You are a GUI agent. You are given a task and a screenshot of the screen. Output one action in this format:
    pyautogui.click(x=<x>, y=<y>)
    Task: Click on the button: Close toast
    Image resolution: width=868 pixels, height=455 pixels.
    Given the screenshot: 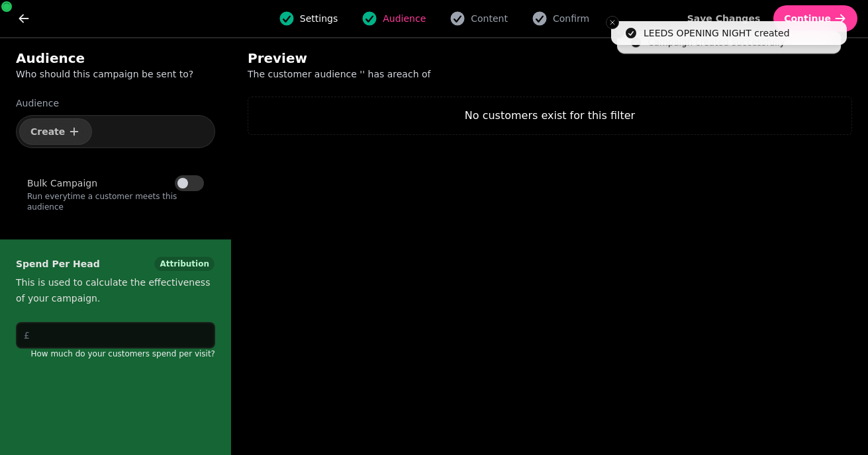 What is the action you would take?
    pyautogui.click(x=612, y=23)
    